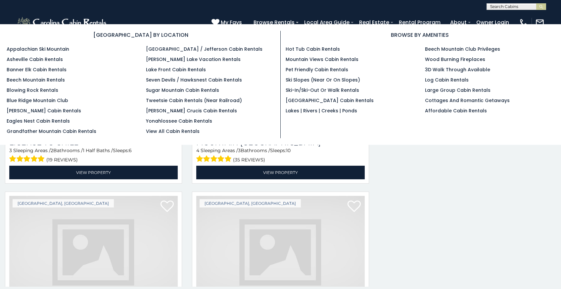 The image size is (561, 289). Describe the element at coordinates (374, 22) in the screenshot. I see `a: Real Estate` at that location.